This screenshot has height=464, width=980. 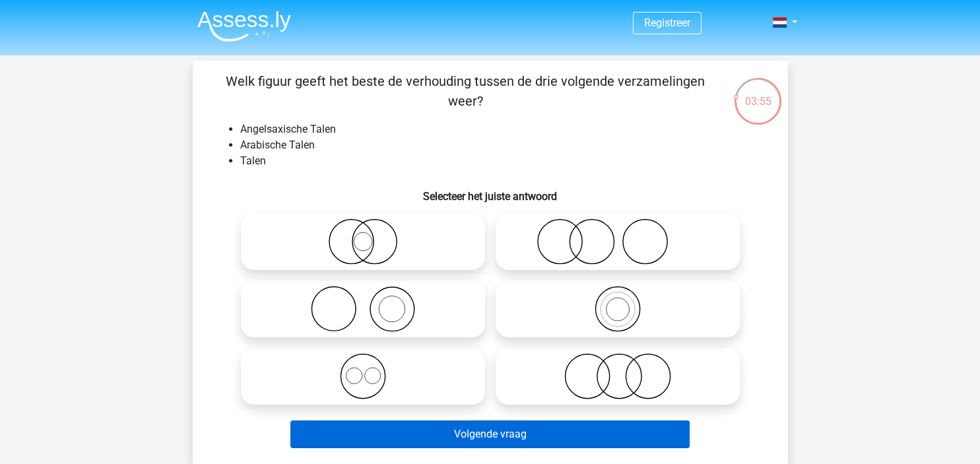 I want to click on a: Registreer, so click(x=667, y=22).